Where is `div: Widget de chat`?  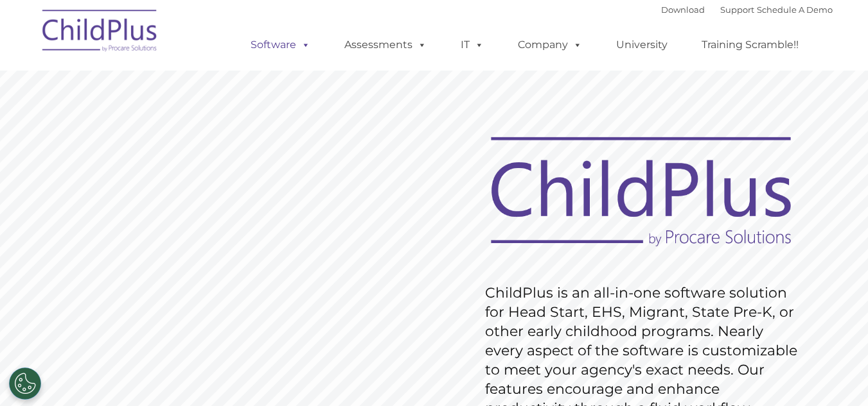
div: Widget de chat is located at coordinates (836, 376).